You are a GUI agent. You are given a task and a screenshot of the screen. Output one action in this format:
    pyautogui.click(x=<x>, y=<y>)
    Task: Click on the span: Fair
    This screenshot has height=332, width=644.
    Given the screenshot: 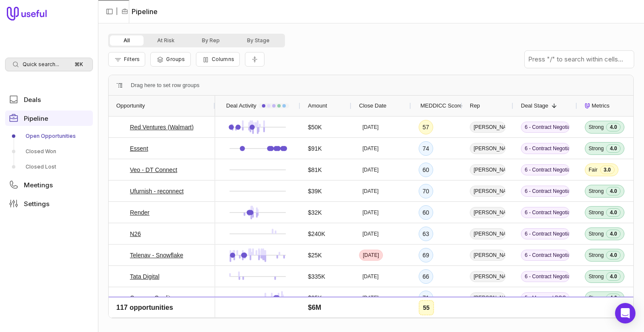 What is the action you would take?
    pyautogui.click(x=594, y=169)
    